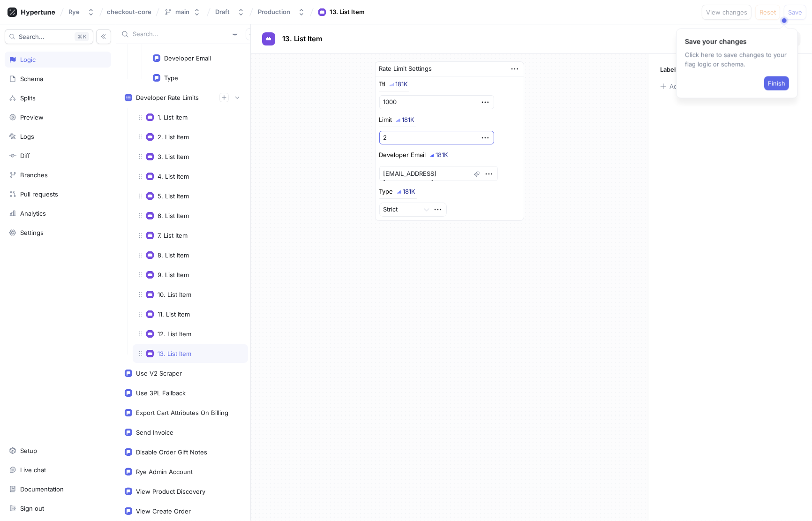 Image resolution: width=812 pixels, height=521 pixels. What do you see at coordinates (173, 235) in the screenshot?
I see `div: 7. List Item` at bounding box center [173, 235].